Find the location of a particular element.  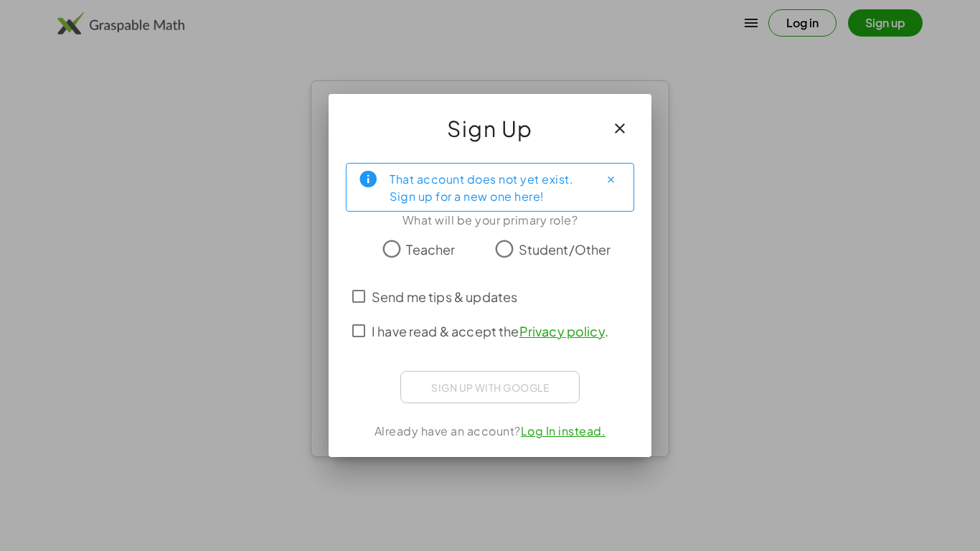

div: What will be your primary role? is located at coordinates (490, 220).